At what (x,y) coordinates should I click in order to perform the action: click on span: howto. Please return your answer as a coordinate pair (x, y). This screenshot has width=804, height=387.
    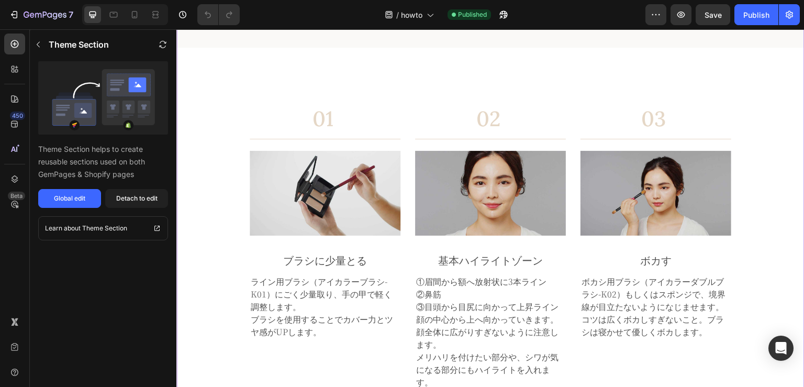
    Looking at the image, I should click on (412, 15).